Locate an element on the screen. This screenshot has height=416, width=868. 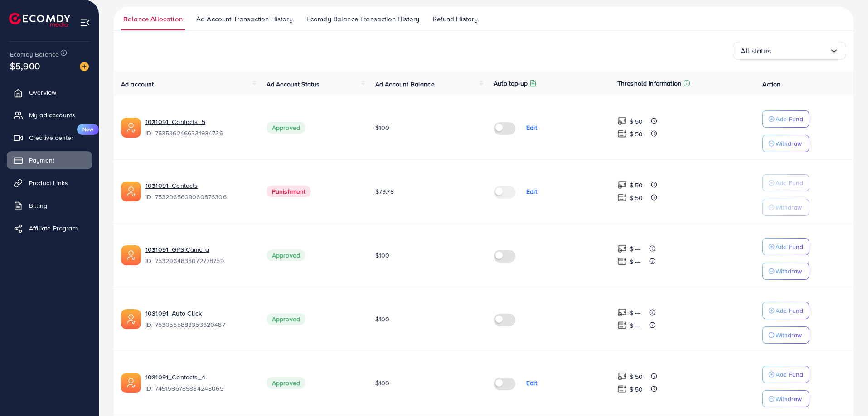
span: Product Links is located at coordinates (49, 183).